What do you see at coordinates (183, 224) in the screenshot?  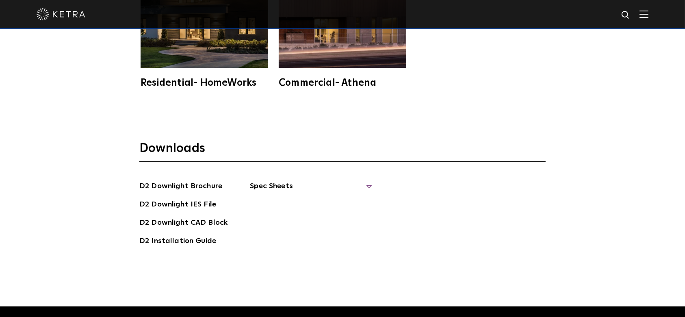 I see `a: D2 Downlight CAD Block` at bounding box center [183, 224].